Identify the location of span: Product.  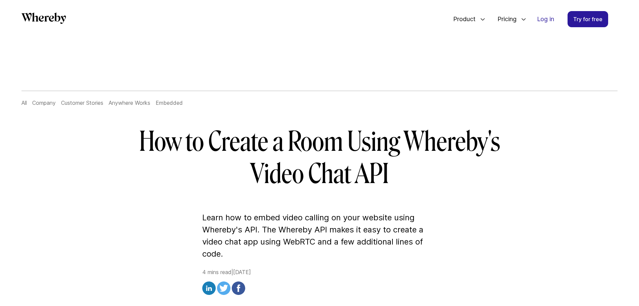
(462, 19).